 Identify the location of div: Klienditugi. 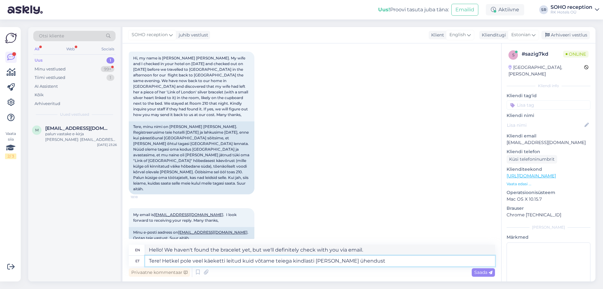
(493, 35).